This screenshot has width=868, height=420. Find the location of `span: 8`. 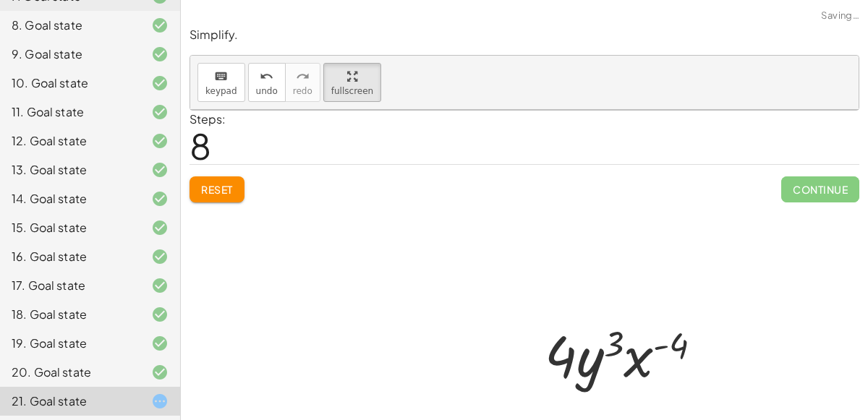

span: 8 is located at coordinates (201, 145).